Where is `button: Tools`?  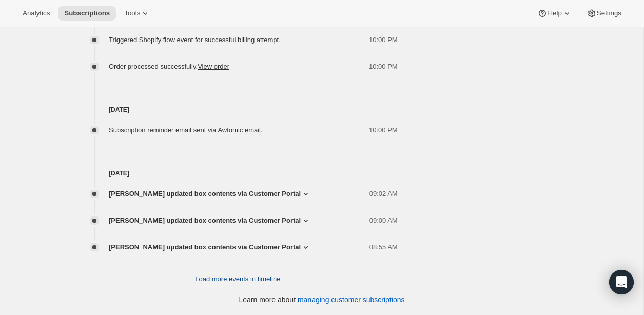
button: Tools is located at coordinates (137, 13).